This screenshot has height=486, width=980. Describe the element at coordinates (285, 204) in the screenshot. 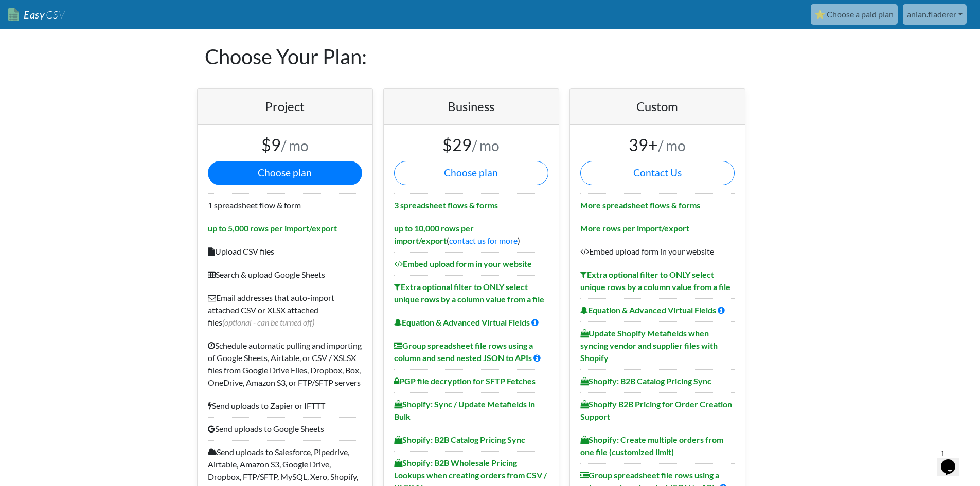

I see `li: 1 spreadsheet flow & form` at that location.